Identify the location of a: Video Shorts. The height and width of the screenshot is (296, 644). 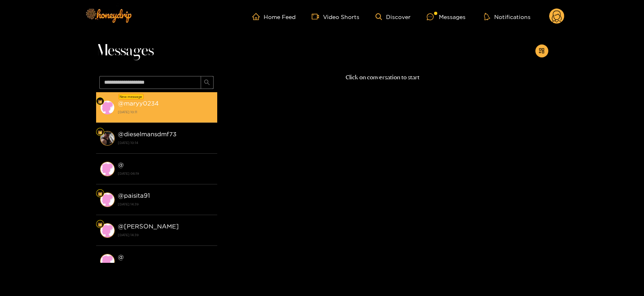
(336, 17).